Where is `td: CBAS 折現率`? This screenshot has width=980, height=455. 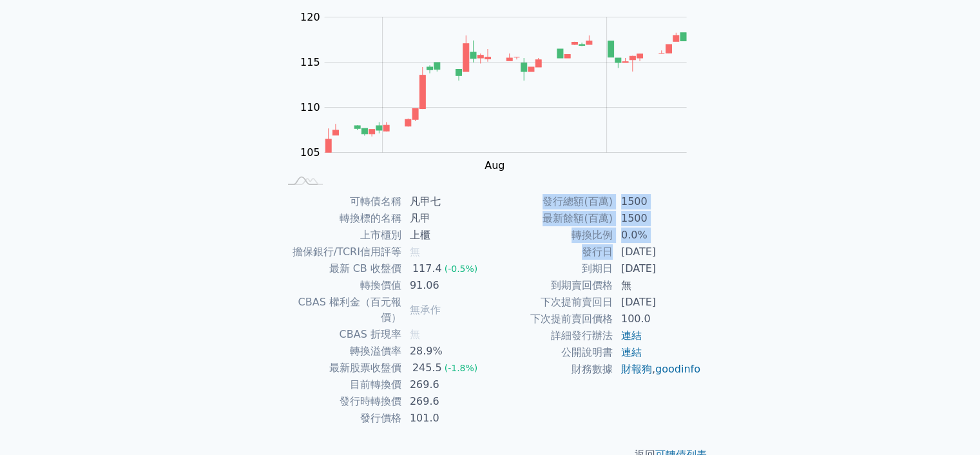 td: CBAS 折現率 is located at coordinates (340, 334).